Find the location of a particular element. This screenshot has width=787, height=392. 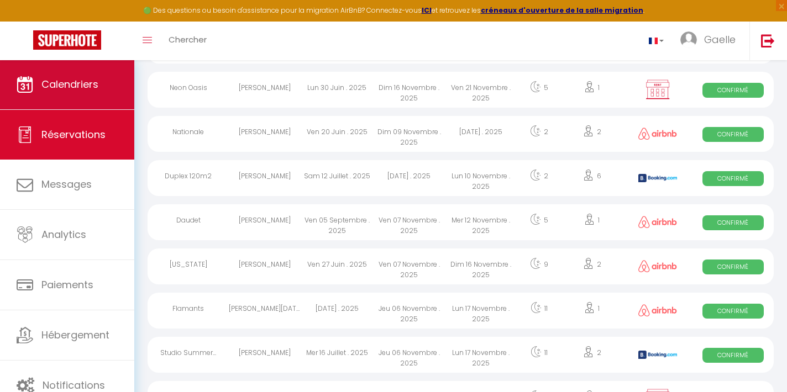

span: Réservations is located at coordinates (73, 134).